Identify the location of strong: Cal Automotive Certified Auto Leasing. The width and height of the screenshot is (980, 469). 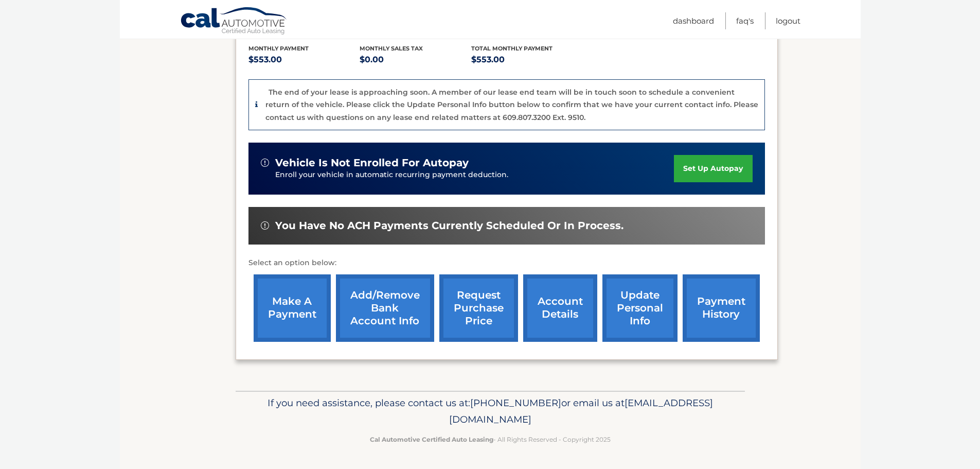
(431, 439).